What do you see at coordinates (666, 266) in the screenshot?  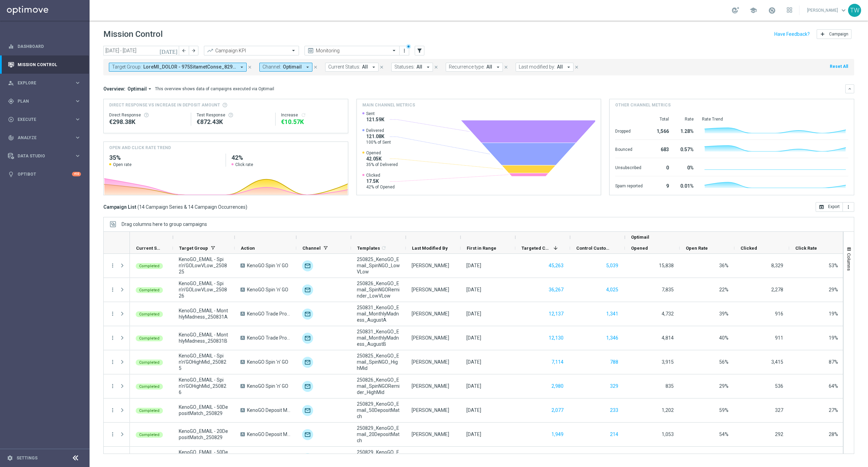 I see `span: 15,838` at bounding box center [666, 266].